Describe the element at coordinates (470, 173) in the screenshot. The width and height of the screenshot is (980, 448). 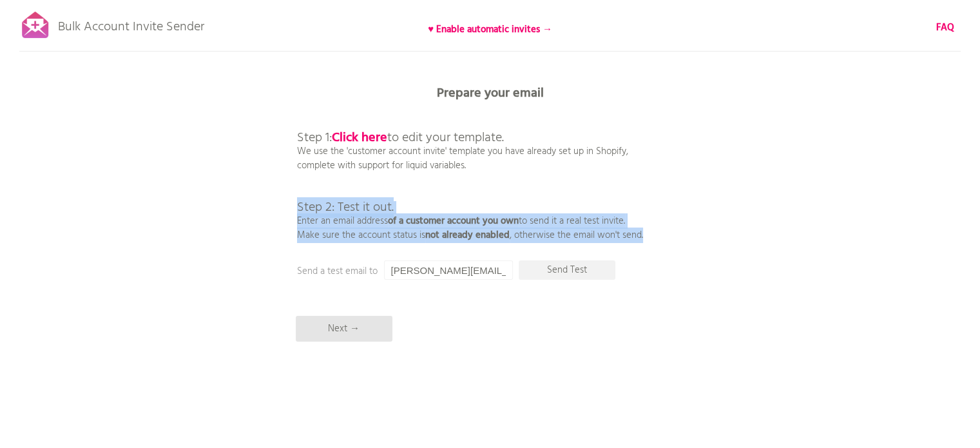
I see `p: We use the 'customer account invite' template you have already set up in Shopify, complete with s...` at that location.